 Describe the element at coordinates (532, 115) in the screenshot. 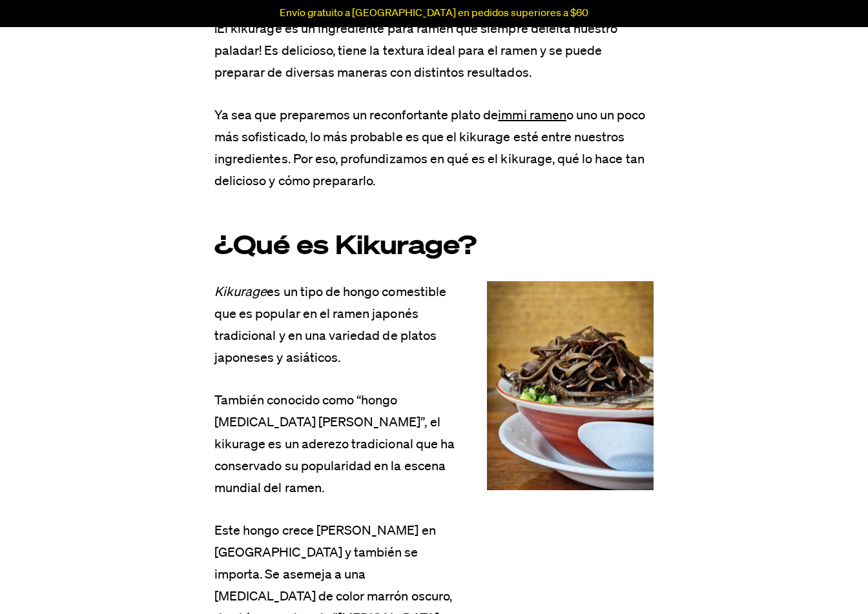

I see `a: immi ramen` at that location.